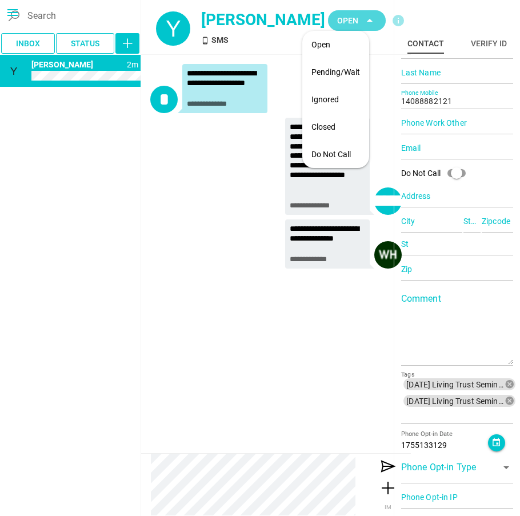 This screenshot has height=516, width=520. What do you see at coordinates (457, 73) in the screenshot?
I see `input: Last Name` at bounding box center [457, 73].